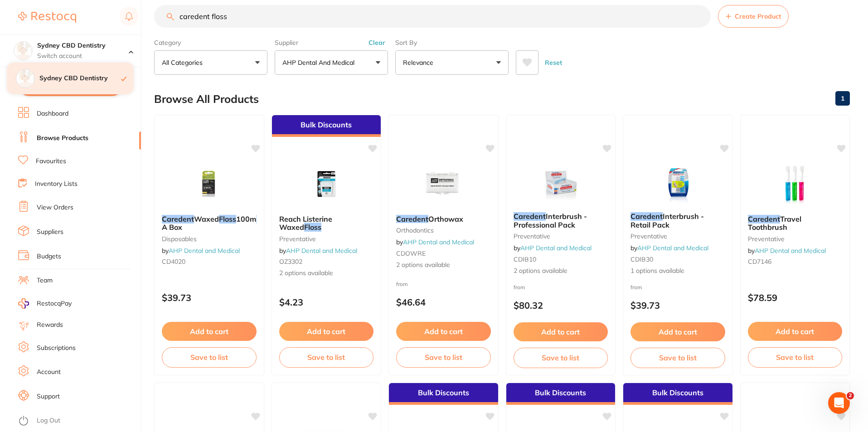  Describe the element at coordinates (209, 185) in the screenshot. I see `img: Caredent Waxed Floss 100m Floss In A Box` at that location.